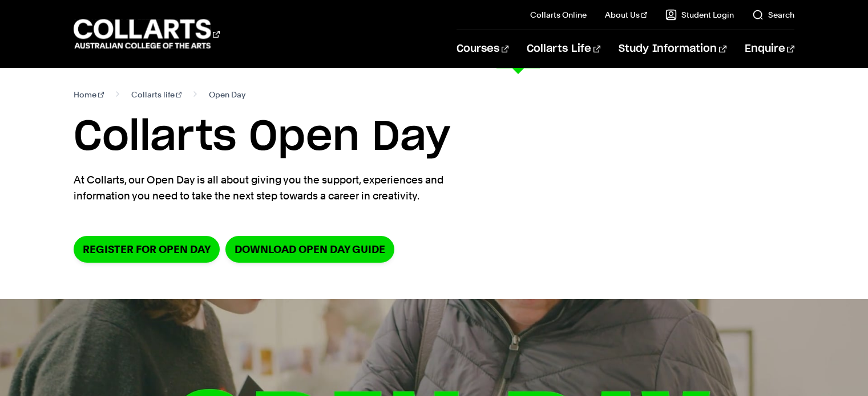  What do you see at coordinates (563, 49) in the screenshot?
I see `a: Collarts Life` at bounding box center [563, 49].